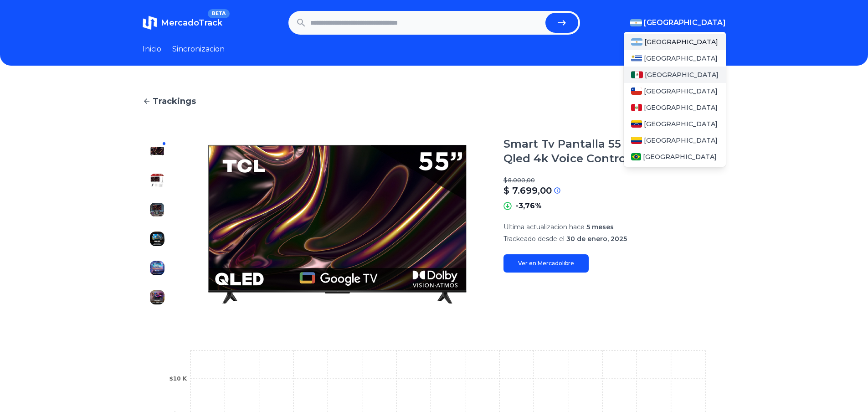 The height and width of the screenshot is (412, 868). Describe the element at coordinates (191, 23) in the screenshot. I see `span: MercadoTrack` at that location.